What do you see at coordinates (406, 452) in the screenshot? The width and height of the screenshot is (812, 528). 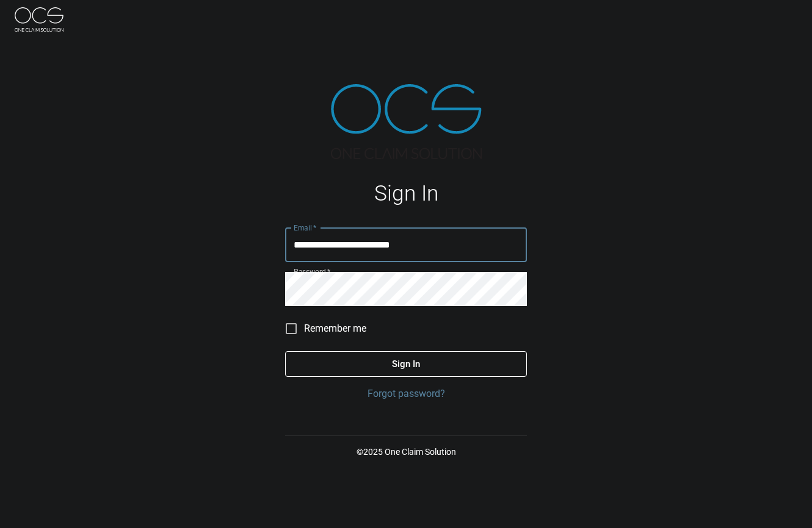 I see `p: © 2025 One Claim Solution` at bounding box center [406, 452].